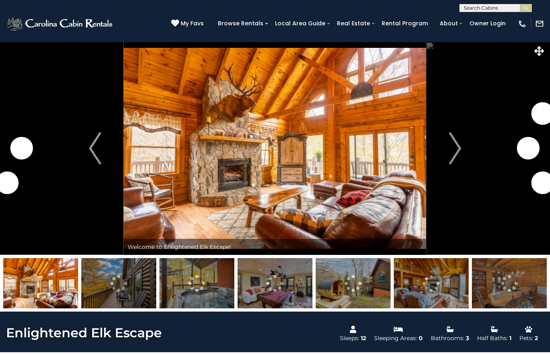 Image resolution: width=550 pixels, height=355 pixels. Describe the element at coordinates (119, 283) in the screenshot. I see `img: 163279299` at that location.